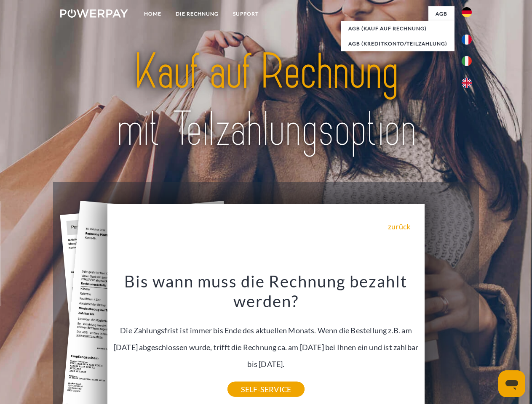  I want to click on img: fr, so click(467, 39).